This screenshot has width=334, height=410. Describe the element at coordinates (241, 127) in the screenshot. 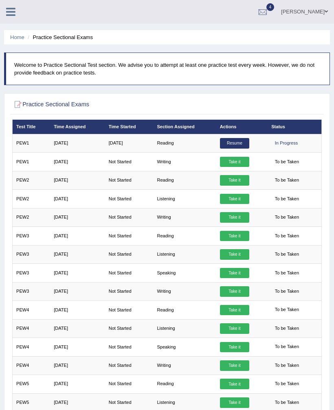

I see `th: Actions` at that location.